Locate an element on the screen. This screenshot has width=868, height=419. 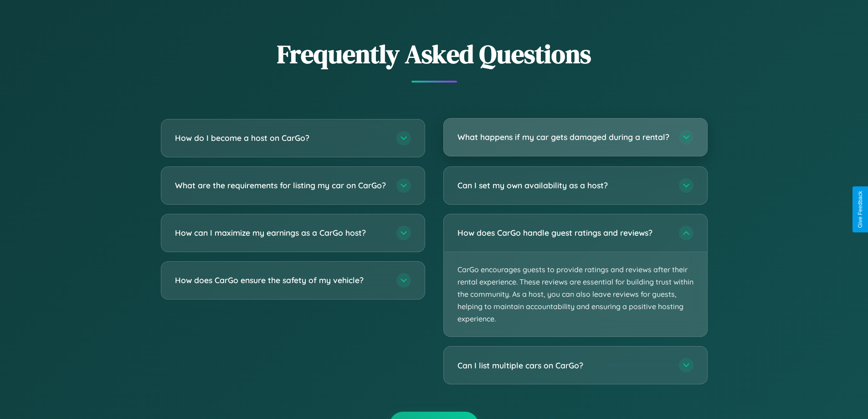
h3: Can I list multiple cars on CarGo? is located at coordinates (563, 365).